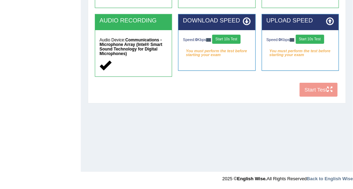 The image size is (353, 189). Describe the element at coordinates (131, 47) in the screenshot. I see `strong: Communications - Microphone Array (Intel® Smart Sound Technology for Digital Microphones)` at that location.